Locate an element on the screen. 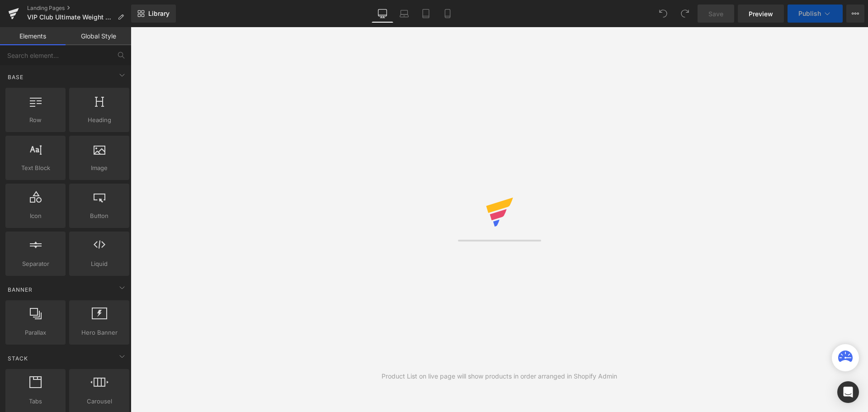 This screenshot has width=868, height=412. a: Mobile is located at coordinates (448, 14).